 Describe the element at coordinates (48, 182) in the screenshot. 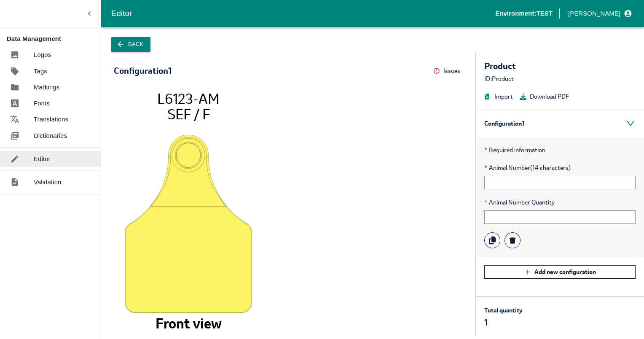

I see `p: Validation` at that location.